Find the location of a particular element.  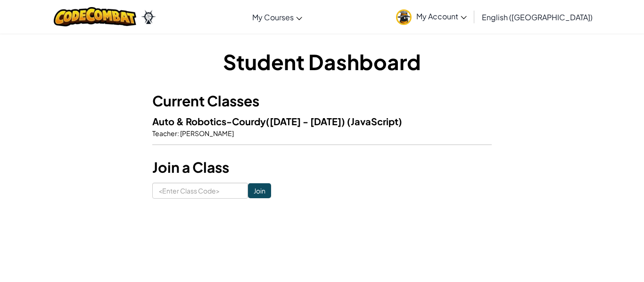

img: Ozaria is located at coordinates (148, 17).